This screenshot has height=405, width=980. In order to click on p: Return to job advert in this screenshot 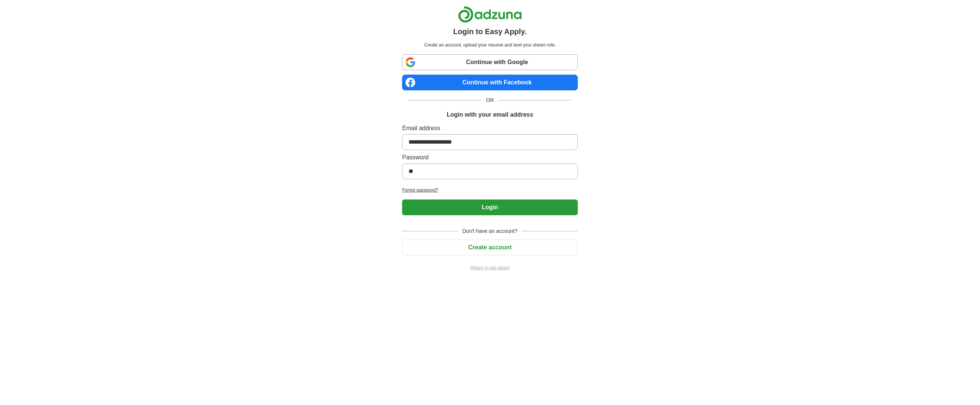, I will do `click(489, 268)`.